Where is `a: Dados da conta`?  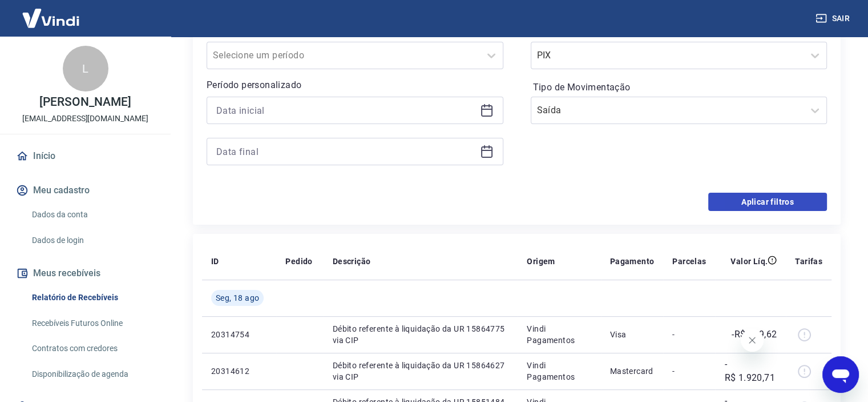
a: Dados da conta is located at coordinates (92, 215).